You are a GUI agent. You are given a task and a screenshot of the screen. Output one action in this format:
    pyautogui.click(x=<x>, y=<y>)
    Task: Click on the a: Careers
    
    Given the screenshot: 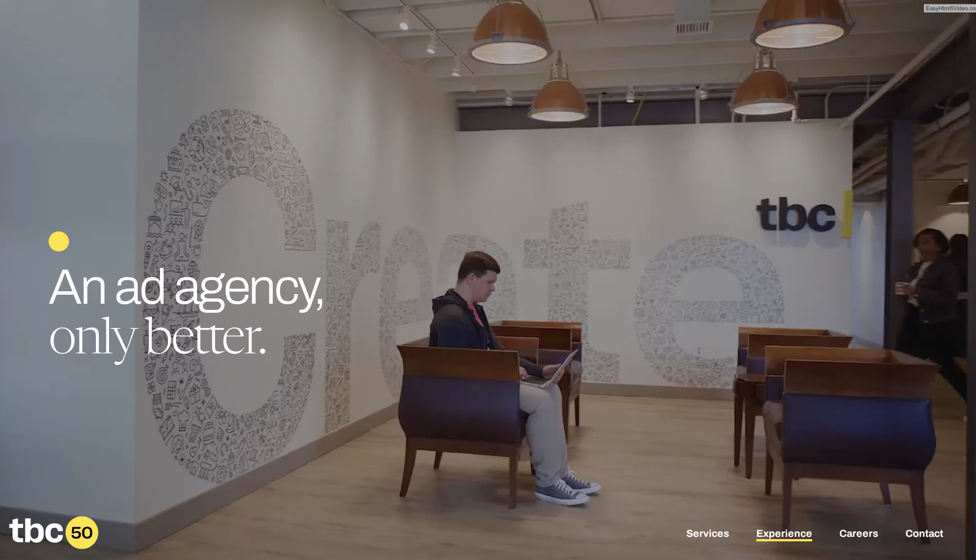 What is the action you would take?
    pyautogui.click(x=858, y=535)
    